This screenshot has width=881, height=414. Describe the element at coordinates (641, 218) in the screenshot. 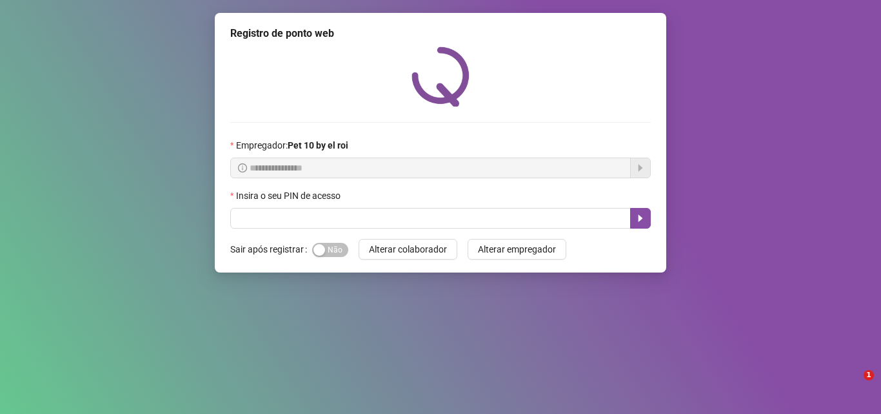

I see `span: caret-right` at that location.